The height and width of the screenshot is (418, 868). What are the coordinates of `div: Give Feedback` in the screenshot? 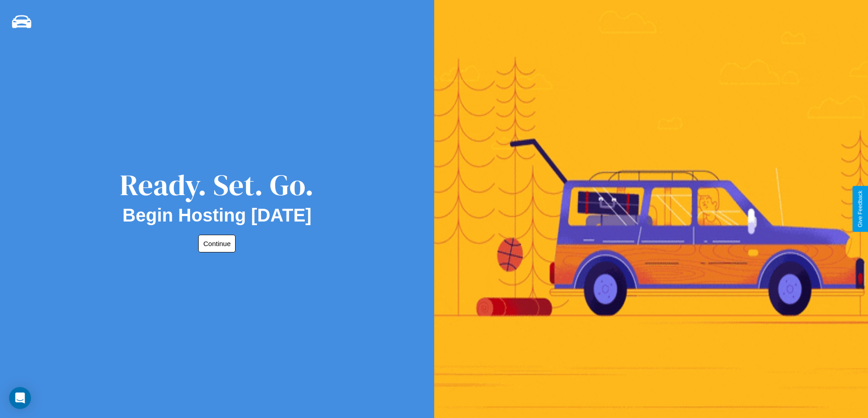 It's located at (860, 209).